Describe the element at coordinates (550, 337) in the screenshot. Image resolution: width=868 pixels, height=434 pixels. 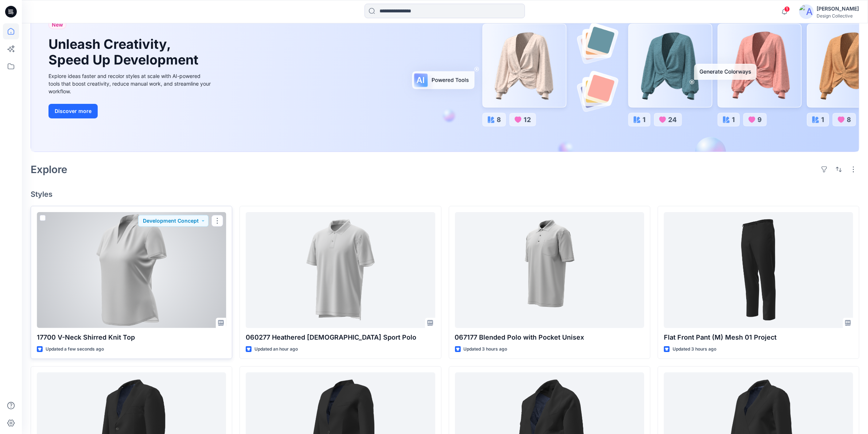
I see `p: 067177 Blended Polo with Pocket Unisex` at that location.